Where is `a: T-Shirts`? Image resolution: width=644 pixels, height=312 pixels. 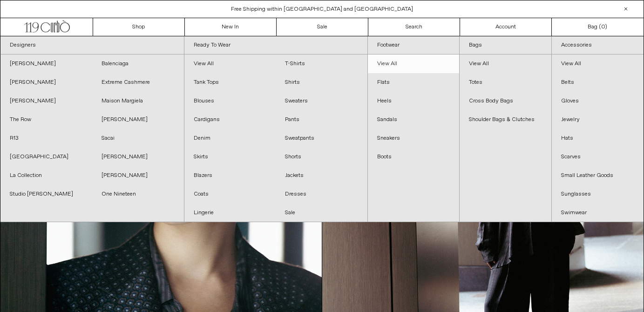 a: T-Shirts is located at coordinates (321, 64).